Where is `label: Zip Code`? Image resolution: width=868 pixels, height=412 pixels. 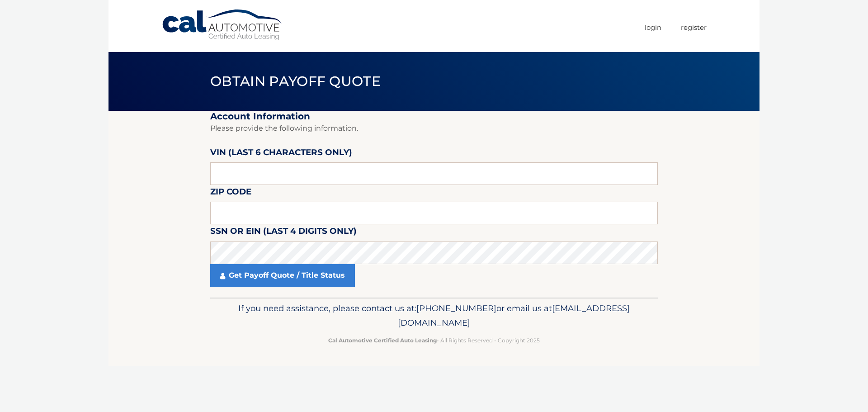
label: Zip Code is located at coordinates (231, 193).